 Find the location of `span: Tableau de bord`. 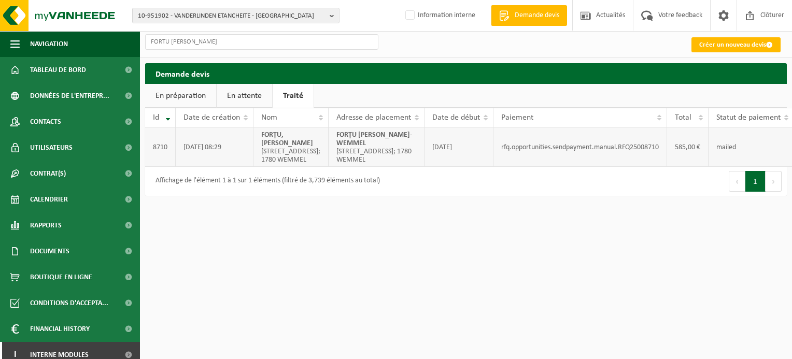

span: Tableau de bord is located at coordinates (58, 70).